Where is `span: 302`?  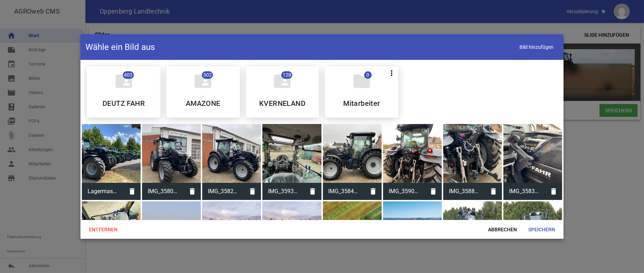
span: 302 is located at coordinates (207, 75).